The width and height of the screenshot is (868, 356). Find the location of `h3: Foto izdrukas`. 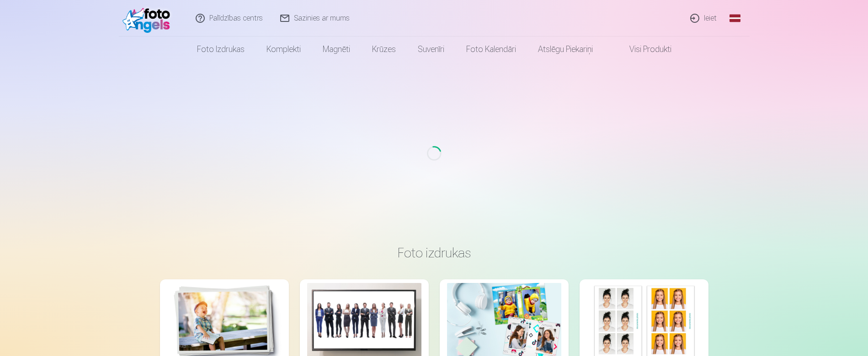

h3: Foto izdrukas is located at coordinates (434, 253).